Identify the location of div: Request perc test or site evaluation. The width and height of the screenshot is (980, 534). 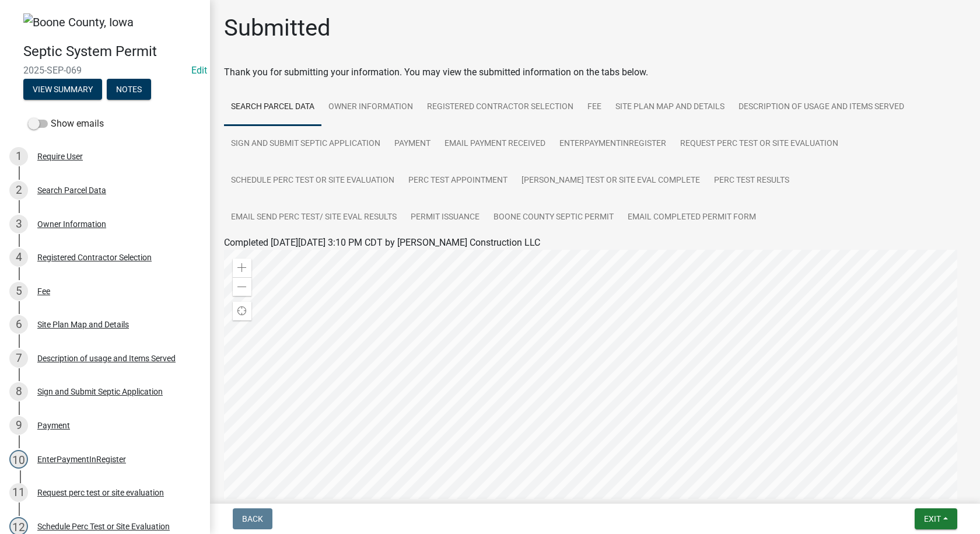
(100, 492).